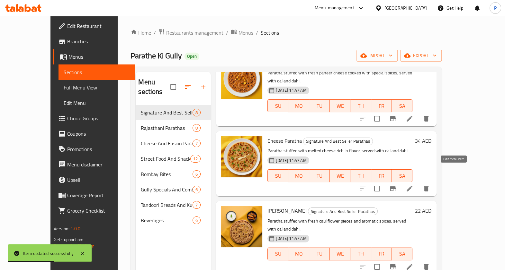  Describe the element at coordinates (334, 8) in the screenshot. I see `div: Menu-management` at that location.